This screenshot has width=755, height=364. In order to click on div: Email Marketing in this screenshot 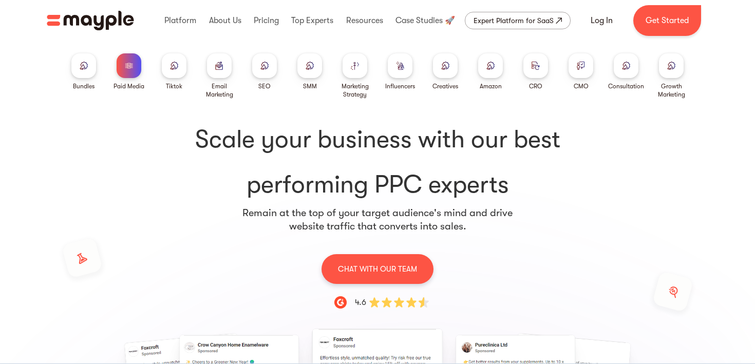, I will do `click(219, 90)`.